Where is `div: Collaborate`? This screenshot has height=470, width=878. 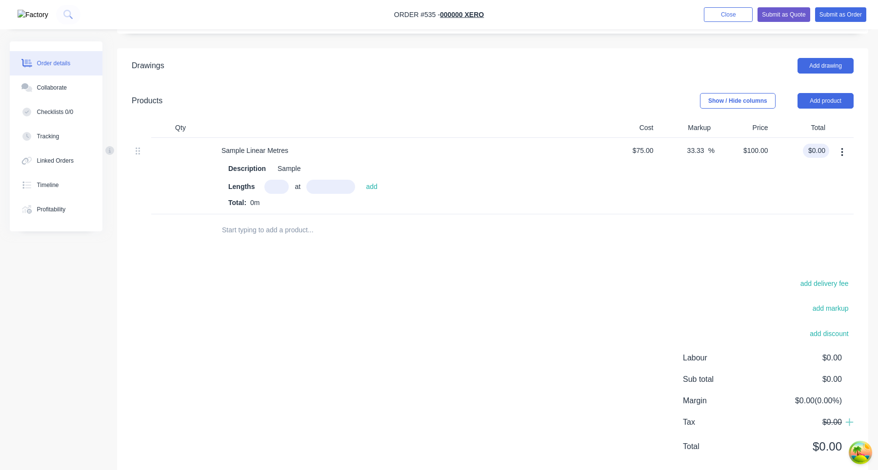 div: Collaborate is located at coordinates (52, 88).